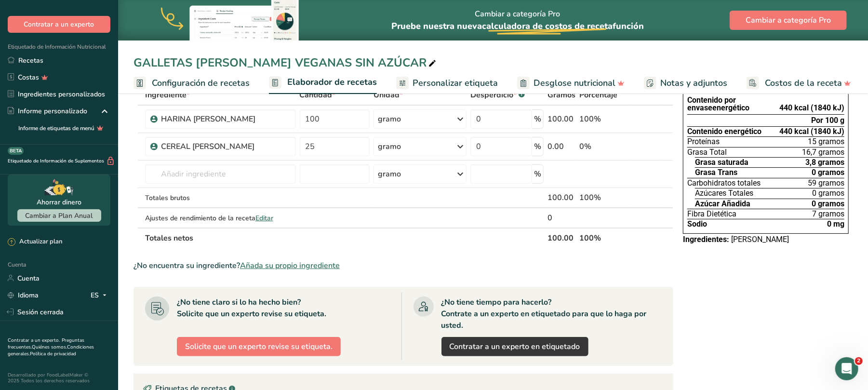 Image resolution: width=868 pixels, height=390 pixels. Describe the element at coordinates (57, 46) in the screenshot. I see `font: Etiquetado de Información Nutricional` at that location.